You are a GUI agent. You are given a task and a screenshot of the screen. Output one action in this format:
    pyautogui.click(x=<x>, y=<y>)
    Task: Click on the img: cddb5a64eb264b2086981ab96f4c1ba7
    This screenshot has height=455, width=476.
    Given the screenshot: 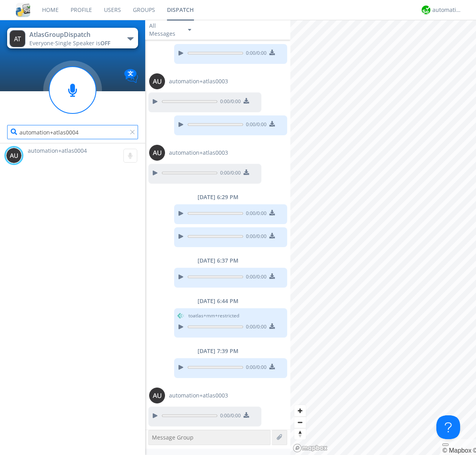 What is the action you would take?
    pyautogui.click(x=23, y=10)
    